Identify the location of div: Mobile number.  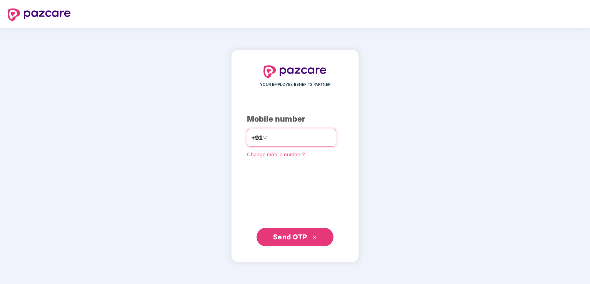
(295, 119).